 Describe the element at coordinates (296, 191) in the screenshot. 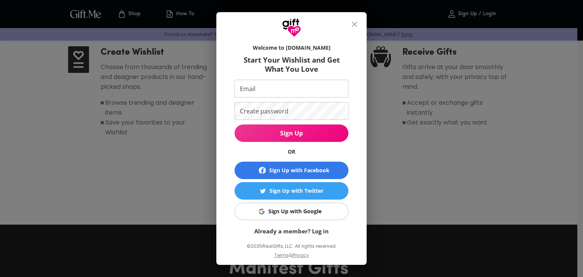

I see `div: Sign Up with Twitter` at that location.